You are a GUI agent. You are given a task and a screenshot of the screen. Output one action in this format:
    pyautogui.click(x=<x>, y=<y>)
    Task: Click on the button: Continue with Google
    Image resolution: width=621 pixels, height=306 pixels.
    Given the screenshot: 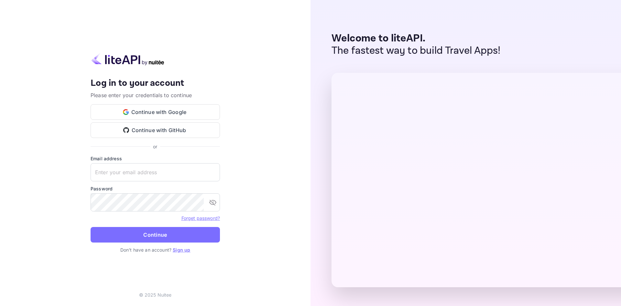 What is the action you would take?
    pyautogui.click(x=155, y=112)
    